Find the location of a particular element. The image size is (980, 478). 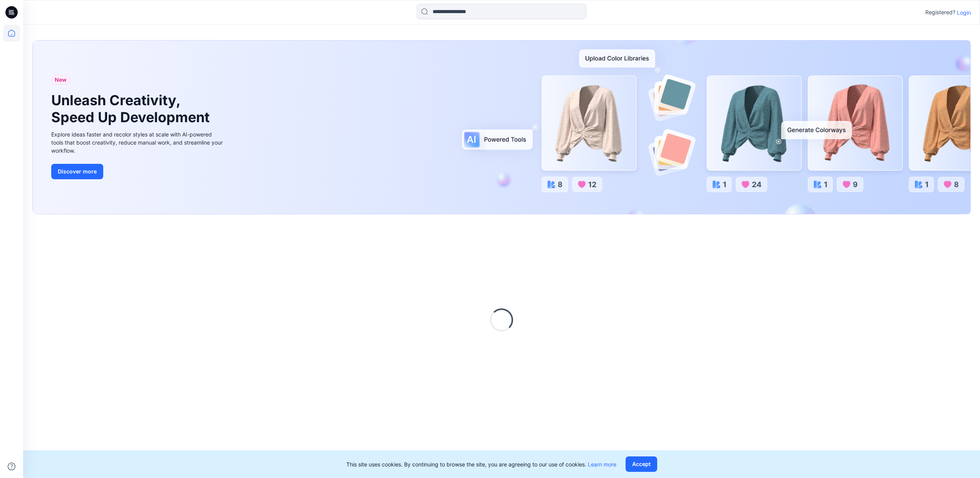

a: Learn more is located at coordinates (602, 464).